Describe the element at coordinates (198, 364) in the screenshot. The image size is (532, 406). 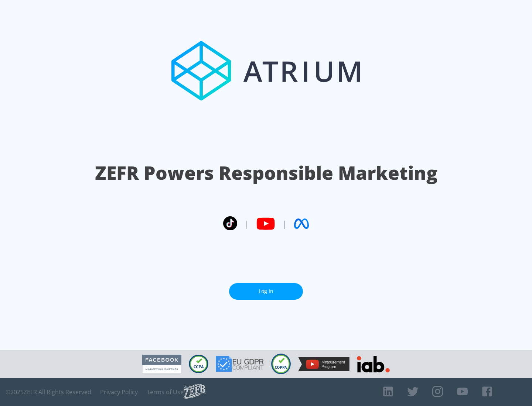
I see `img: CCPA Compliant` at that location.